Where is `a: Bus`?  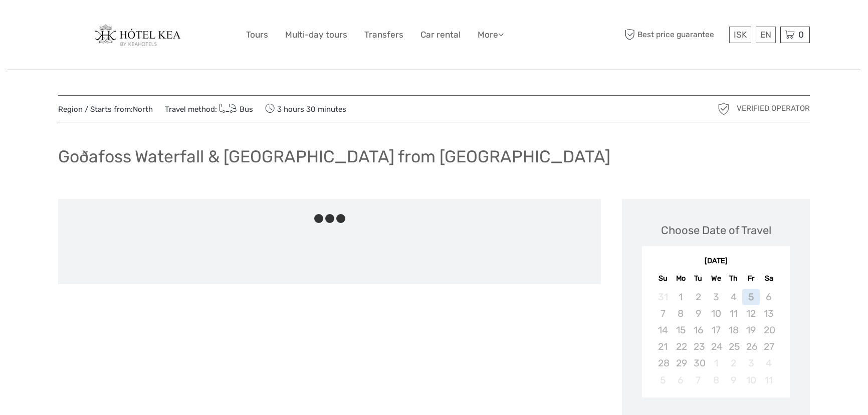
a: Bus is located at coordinates (235, 109).